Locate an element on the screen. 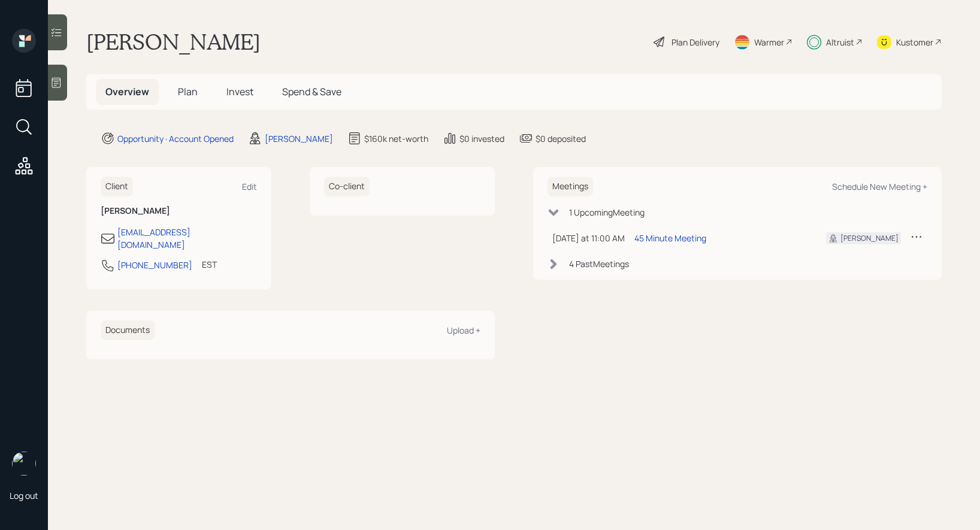 This screenshot has height=530, width=980. div: Upload + is located at coordinates (464, 330).